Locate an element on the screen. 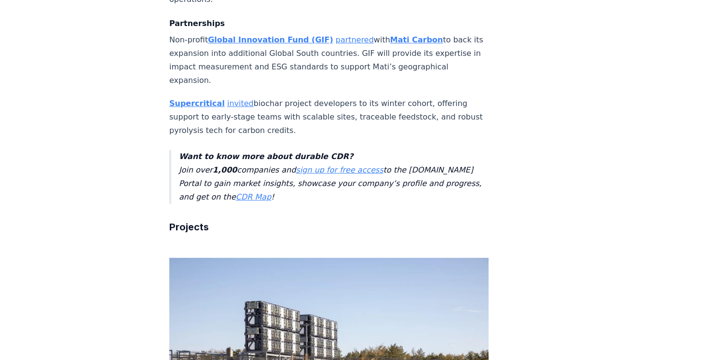  a: Mati Carbon is located at coordinates (417, 40).